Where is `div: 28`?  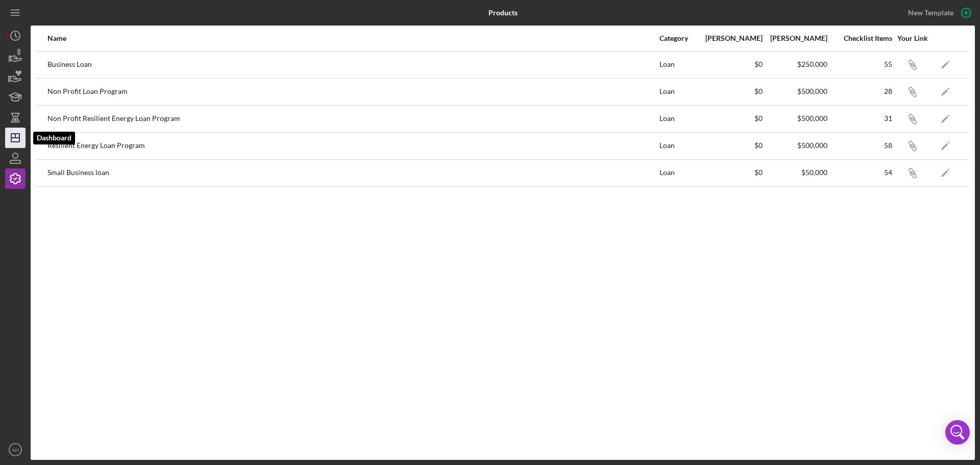
div: 28 is located at coordinates (860, 91).